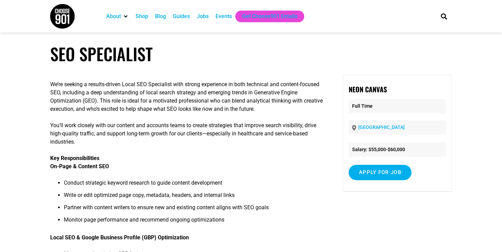 This screenshot has height=252, width=502. I want to click on strong: Key Responsibilities, so click(75, 158).